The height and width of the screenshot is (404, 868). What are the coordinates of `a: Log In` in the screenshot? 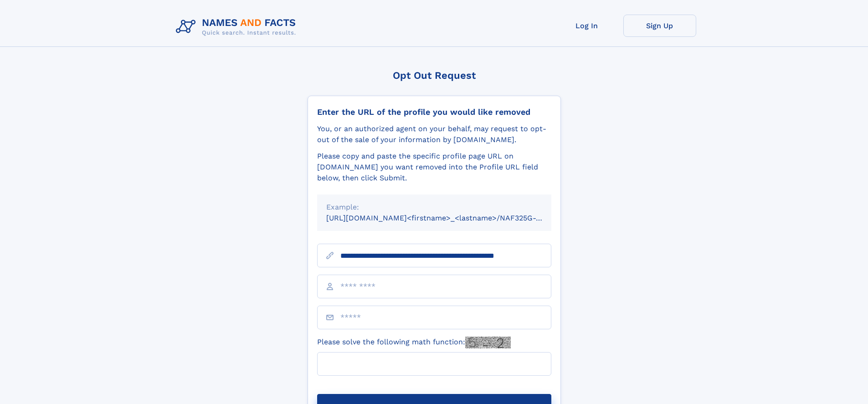 It's located at (587, 26).